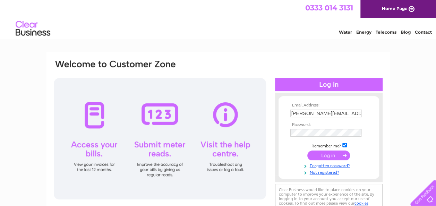 This screenshot has height=206, width=436. Describe the element at coordinates (329, 125) in the screenshot. I see `th: Password:` at that location.